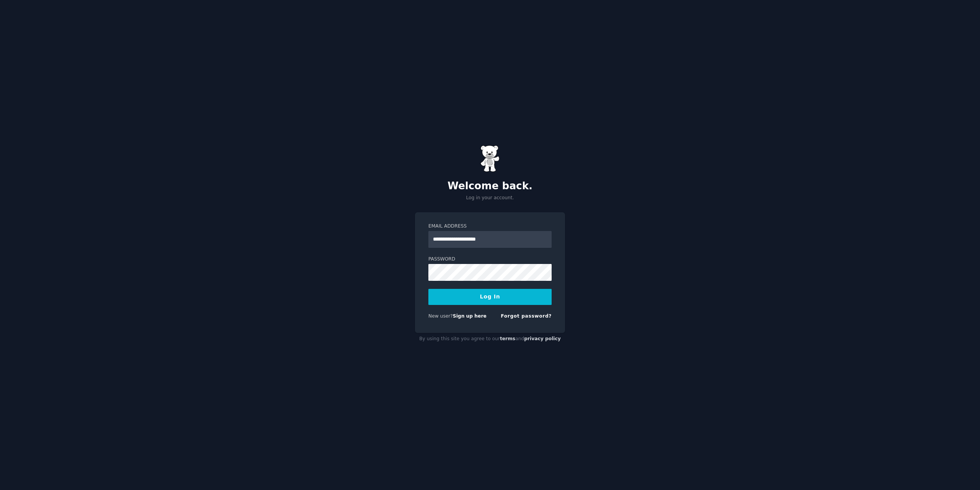  I want to click on label: Password, so click(490, 260).